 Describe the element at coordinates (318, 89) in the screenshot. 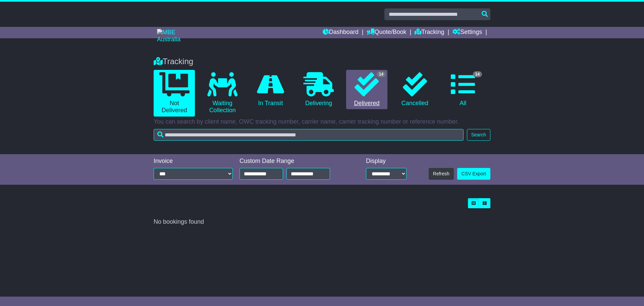

I see `a: Delivering` at that location.